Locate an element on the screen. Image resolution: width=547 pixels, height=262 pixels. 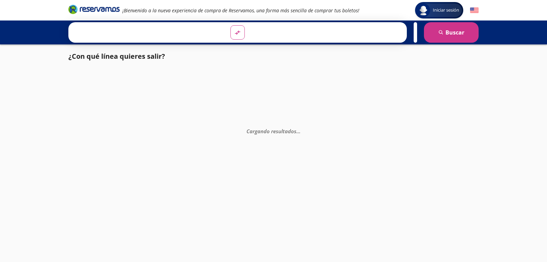
em: Cargando resultados is located at coordinates (274, 131).